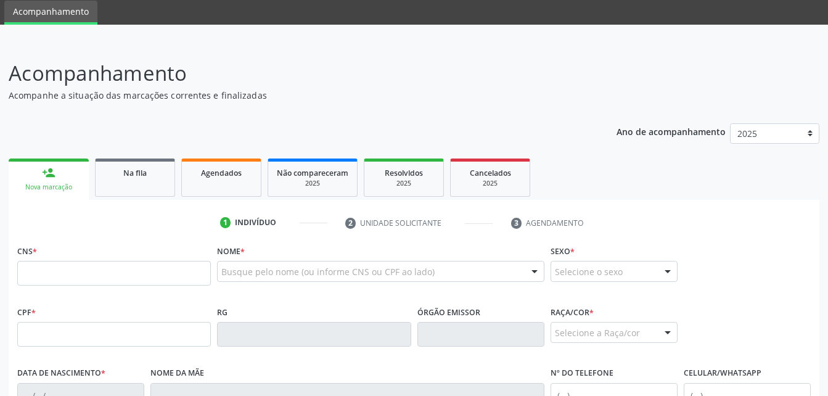 This screenshot has width=828, height=396. What do you see at coordinates (449, 312) in the screenshot?
I see `label: Órgão emissor` at bounding box center [449, 312].